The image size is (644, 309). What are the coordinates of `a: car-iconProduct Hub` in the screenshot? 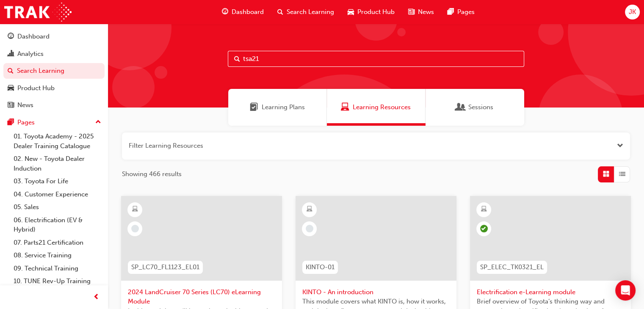 It's located at (371, 12).